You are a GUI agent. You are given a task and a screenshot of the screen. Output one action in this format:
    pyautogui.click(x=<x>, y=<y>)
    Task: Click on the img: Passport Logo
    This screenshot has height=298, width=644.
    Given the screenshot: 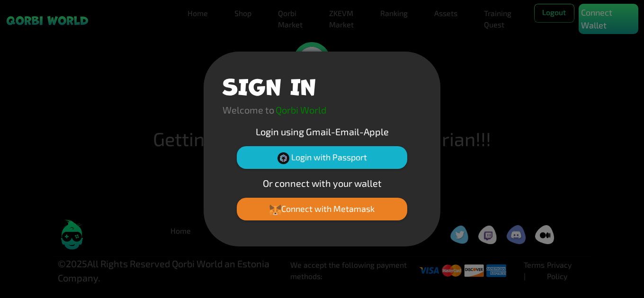 What is the action you would take?
    pyautogui.click(x=283, y=158)
    